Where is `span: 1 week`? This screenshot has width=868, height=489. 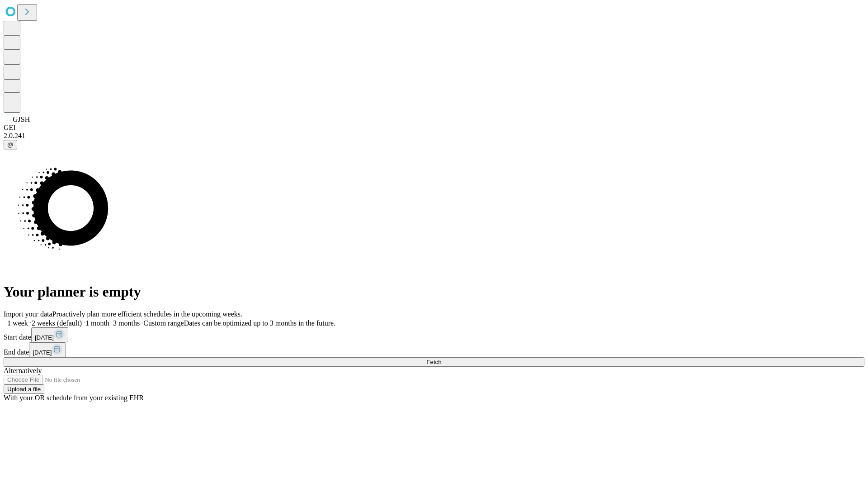 span: 1 week is located at coordinates (18, 323).